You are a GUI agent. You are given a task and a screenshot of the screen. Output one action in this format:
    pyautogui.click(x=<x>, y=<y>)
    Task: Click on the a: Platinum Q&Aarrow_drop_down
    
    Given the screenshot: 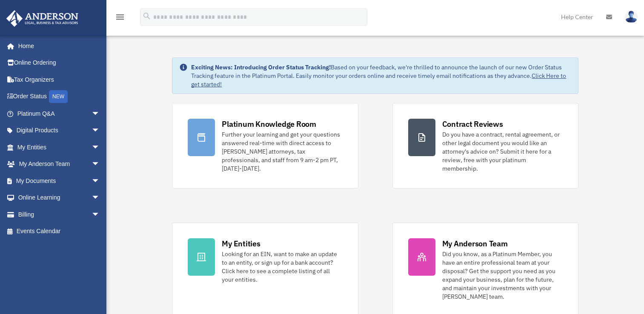 What is the action you would take?
    pyautogui.click(x=59, y=114)
    